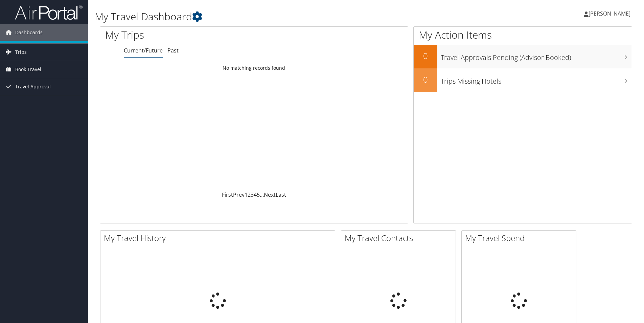  Describe the element at coordinates (28, 69) in the screenshot. I see `span: Book Travel` at that location.